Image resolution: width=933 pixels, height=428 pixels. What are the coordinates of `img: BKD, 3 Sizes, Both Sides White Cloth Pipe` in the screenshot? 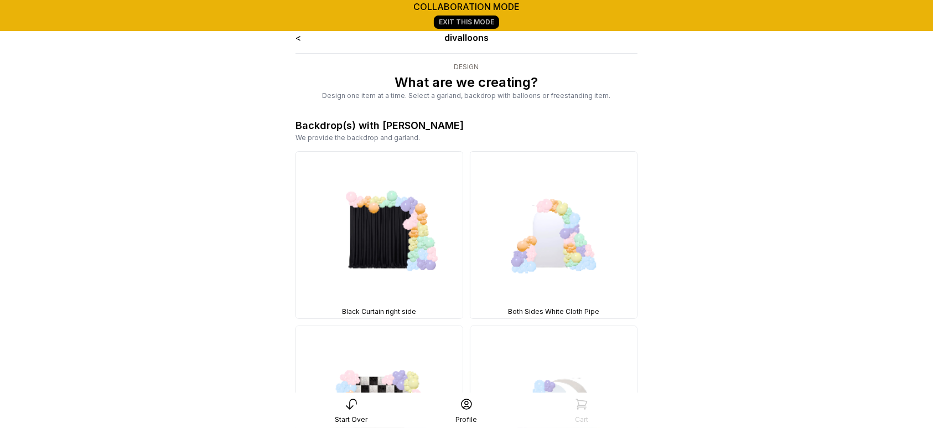 It's located at (554, 235).